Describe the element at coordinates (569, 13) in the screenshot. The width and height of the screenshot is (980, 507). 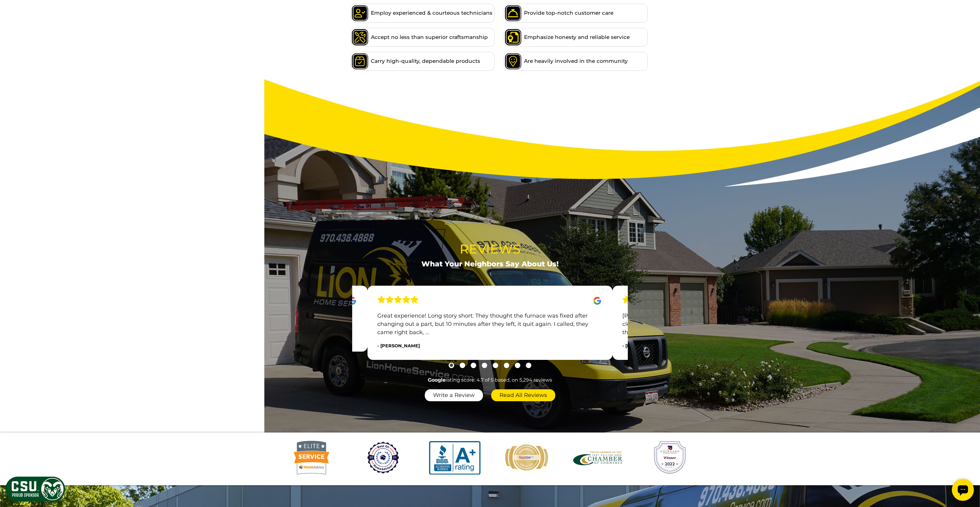
I see `span: Provide top-notch customer care` at that location.